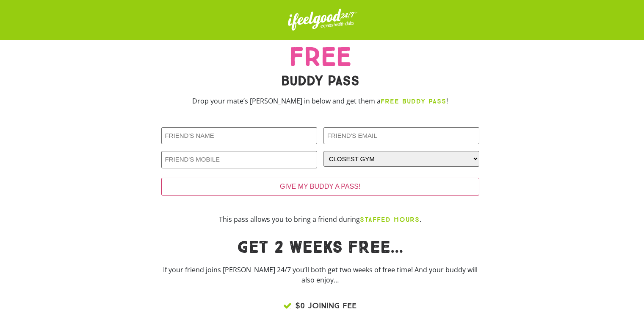 This screenshot has height=313, width=644. What do you see at coordinates (320, 57) in the screenshot?
I see `h2: FREE` at bounding box center [320, 57].